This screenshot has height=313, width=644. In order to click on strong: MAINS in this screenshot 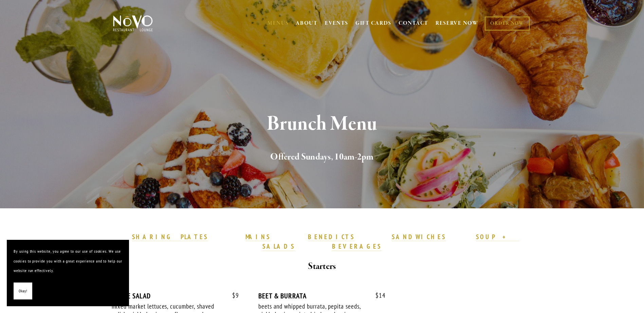, I will do `click(258, 237)`.